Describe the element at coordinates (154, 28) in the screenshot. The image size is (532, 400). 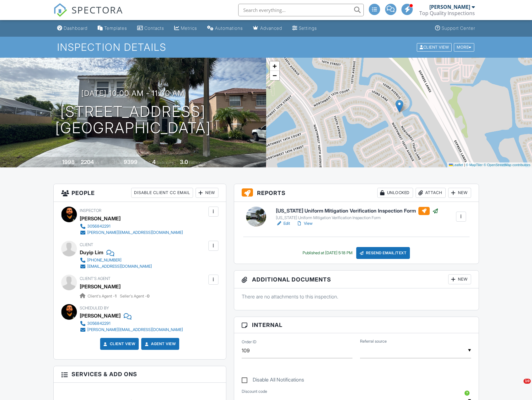
I see `div: Contacts` at that location.